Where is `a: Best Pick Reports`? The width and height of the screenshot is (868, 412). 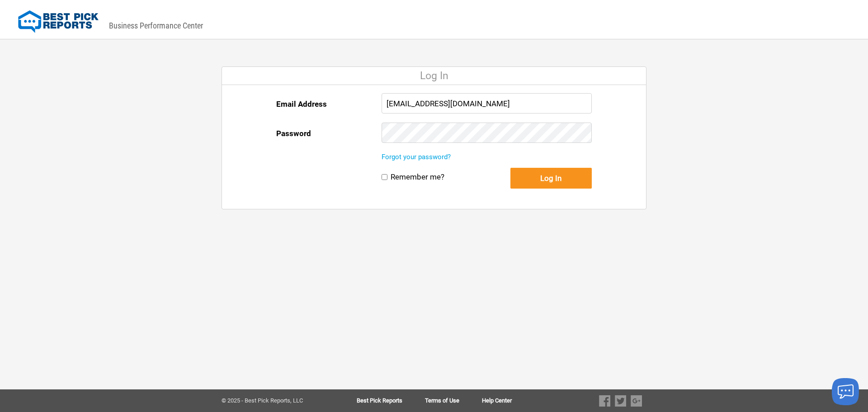
a: Best Pick Reports is located at coordinates (391, 401).